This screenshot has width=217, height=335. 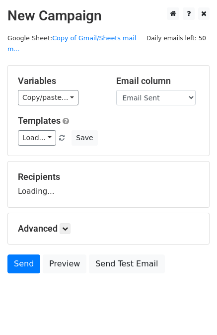 I want to click on a: Templates, so click(x=39, y=120).